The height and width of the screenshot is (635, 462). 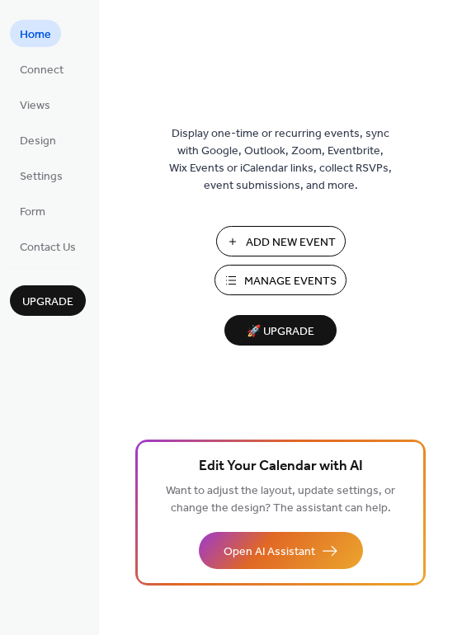 I want to click on button: Manage Events, so click(x=280, y=280).